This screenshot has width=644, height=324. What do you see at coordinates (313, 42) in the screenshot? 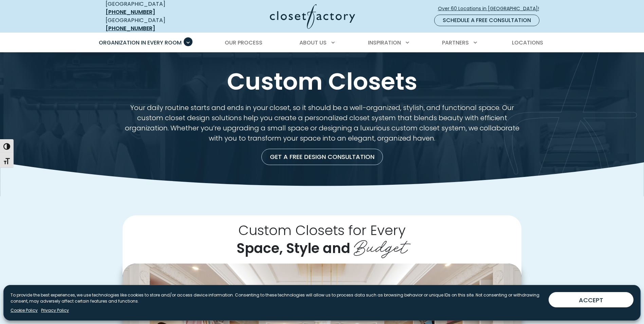
I see `span: About Us` at bounding box center [313, 42].